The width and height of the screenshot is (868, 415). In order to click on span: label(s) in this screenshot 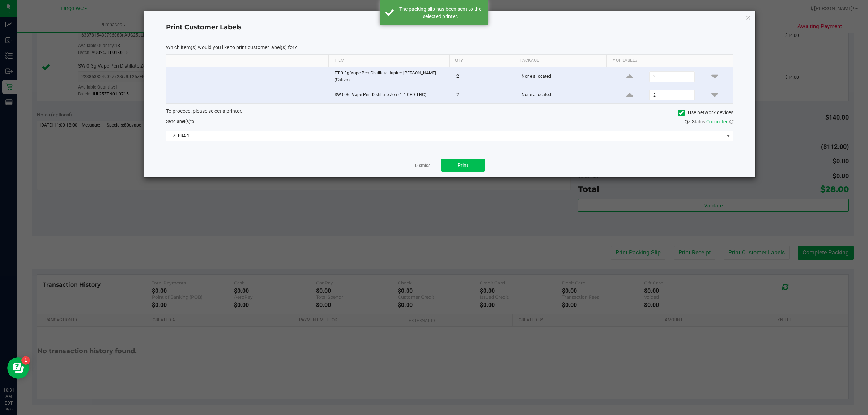, I will do `click(183, 121)`.